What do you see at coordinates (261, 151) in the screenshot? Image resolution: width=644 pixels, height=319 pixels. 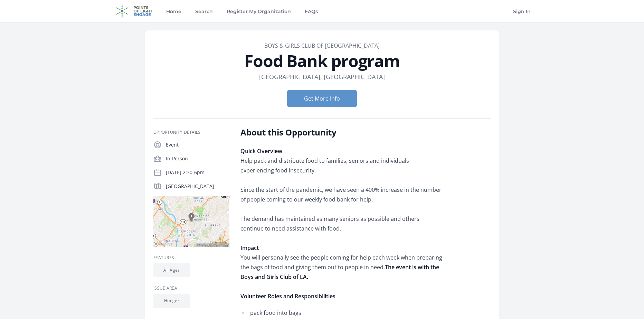 I see `strong: Quick Overview` at bounding box center [261, 151].